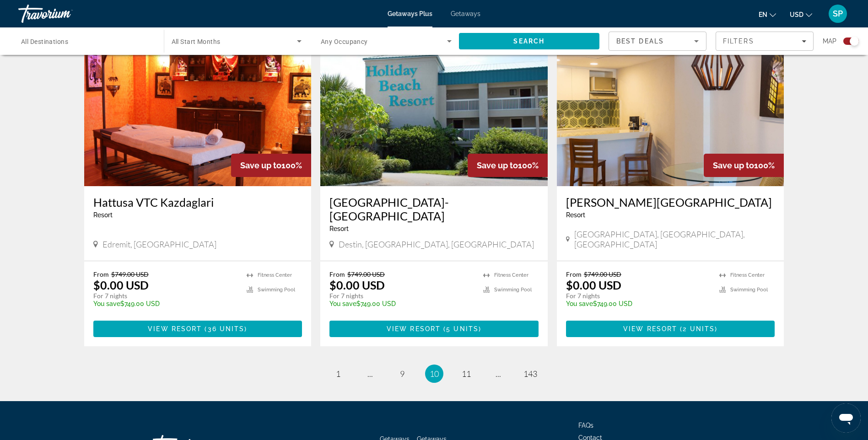 Image resolution: width=868 pixels, height=440 pixels. What do you see at coordinates (670, 113) in the screenshot?
I see `img: Luna Palace` at bounding box center [670, 113].